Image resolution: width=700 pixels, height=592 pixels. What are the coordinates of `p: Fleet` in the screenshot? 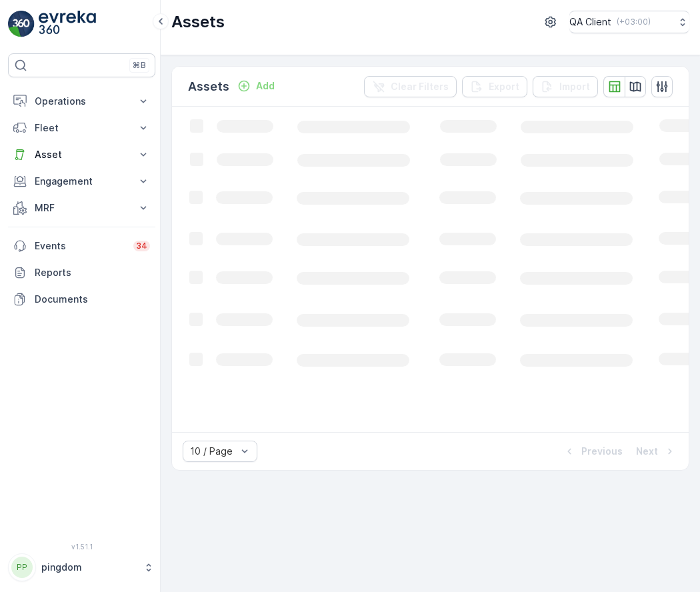 It's located at (81, 128).